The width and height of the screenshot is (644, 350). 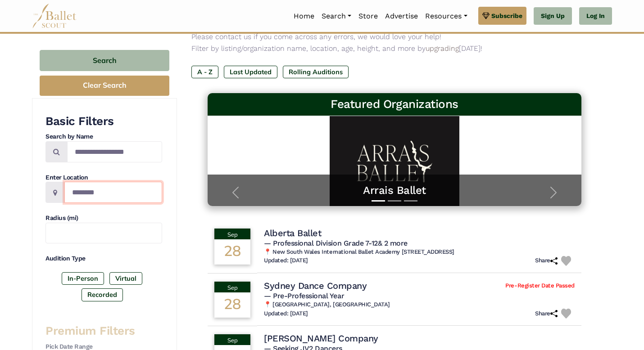 What do you see at coordinates (104, 60) in the screenshot?
I see `button: Search` at bounding box center [104, 60].